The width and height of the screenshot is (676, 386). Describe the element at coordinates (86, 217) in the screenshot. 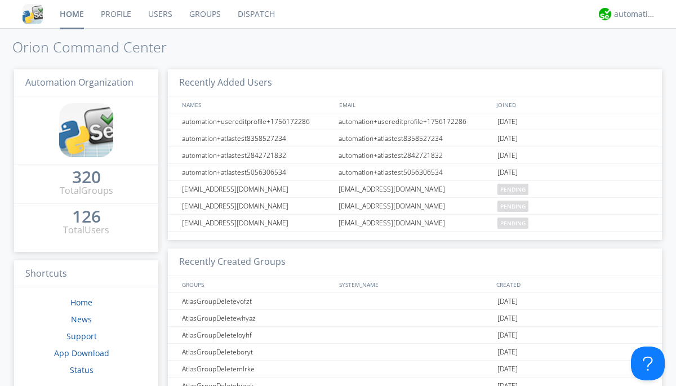

I see `a: 126` at that location.